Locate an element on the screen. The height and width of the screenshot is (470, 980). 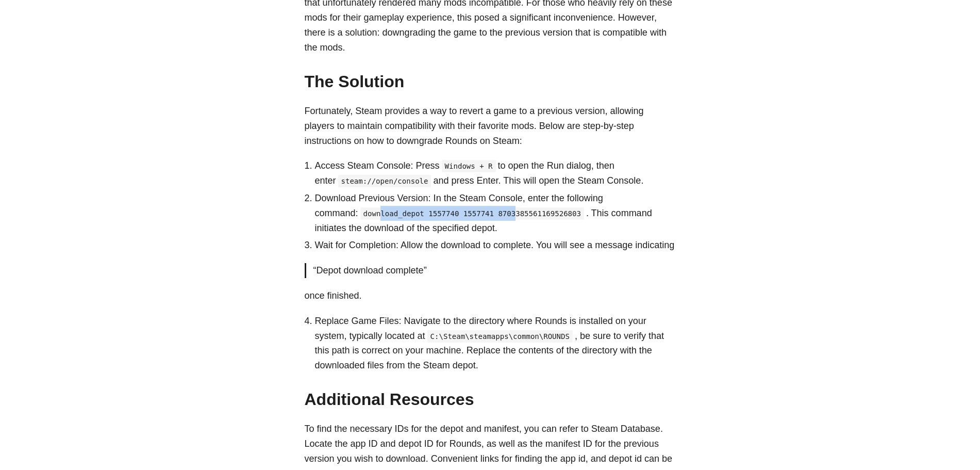
p: “Depot download complete” is located at coordinates (491, 271).